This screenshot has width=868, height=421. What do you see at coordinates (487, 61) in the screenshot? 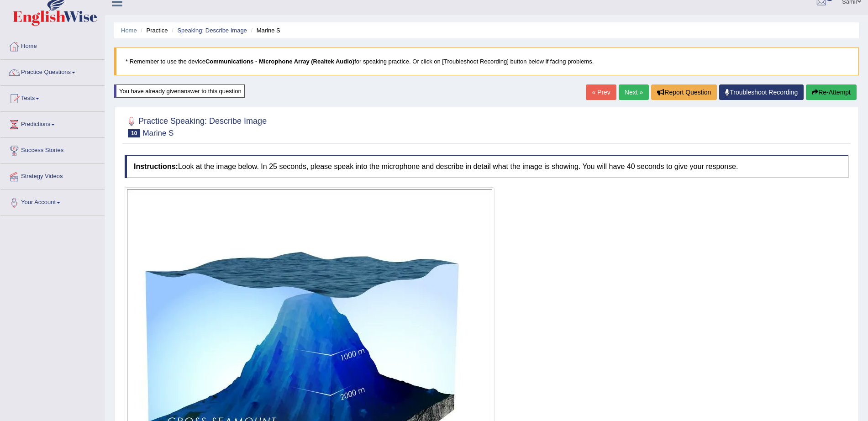
I see `blockquote: * Remember to use the device for speaking practice. Or click on [Troubleshoot Recording] button b...` at bounding box center [487, 61].